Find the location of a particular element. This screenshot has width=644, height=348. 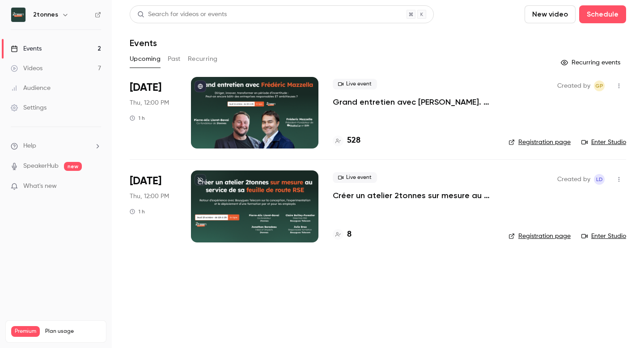

button: Upcoming is located at coordinates (145, 59).